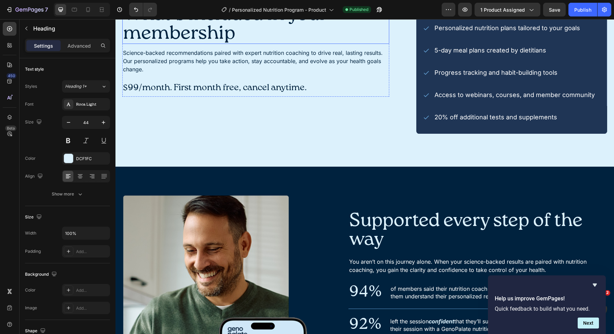 This screenshot has width=614, height=334. I want to click on p: 7, so click(46, 10).